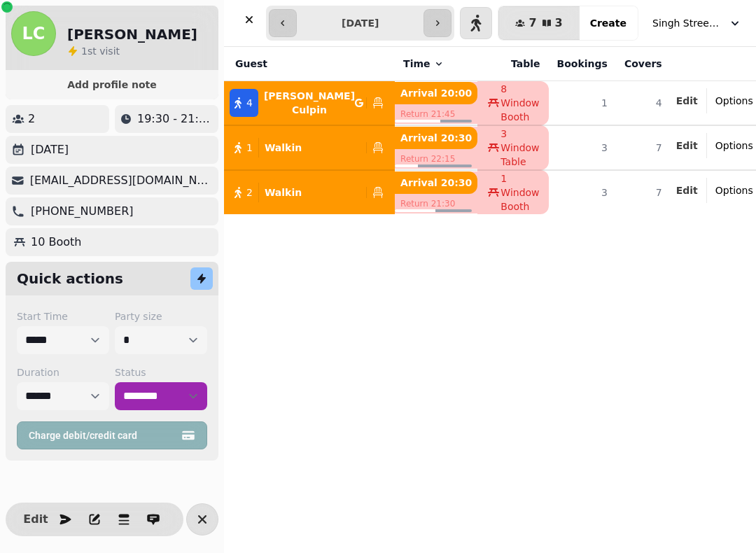 The height and width of the screenshot is (553, 756). Describe the element at coordinates (608, 23) in the screenshot. I see `span: Create` at that location.